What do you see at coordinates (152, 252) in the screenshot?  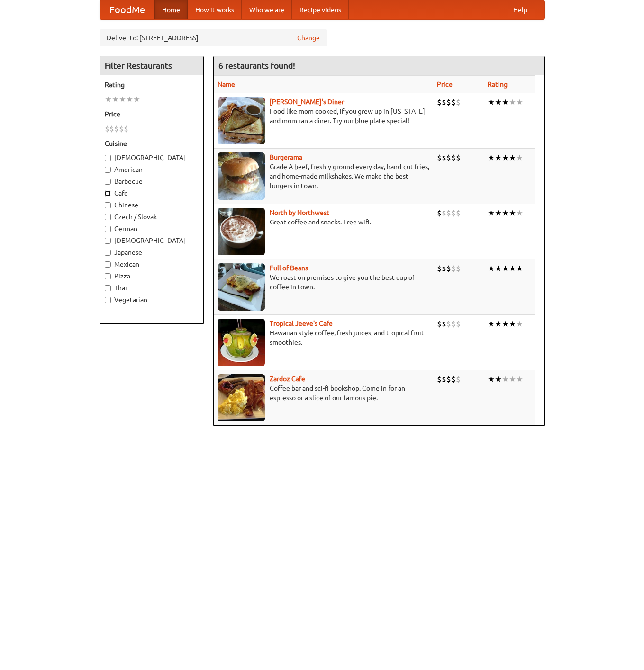 I see `label: Japanese` at bounding box center [152, 252].